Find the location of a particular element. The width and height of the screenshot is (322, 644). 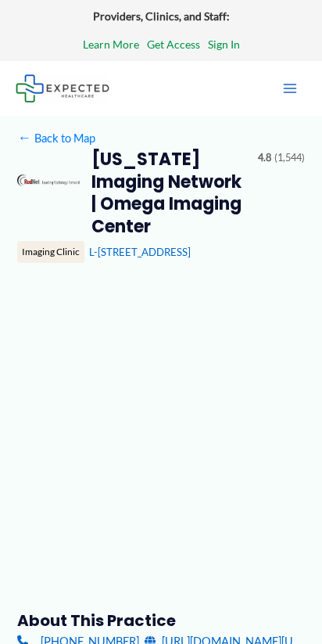

a: ←Back to Map is located at coordinates (55, 137).